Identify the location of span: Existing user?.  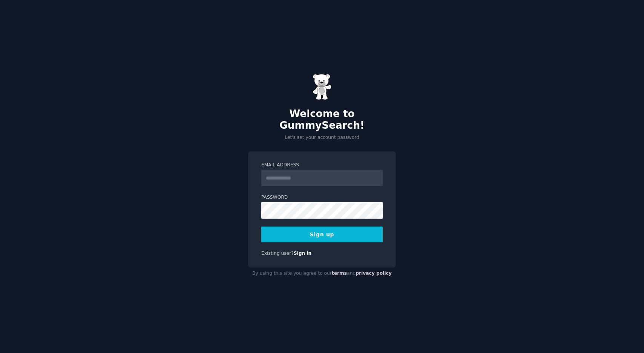
(277, 254).